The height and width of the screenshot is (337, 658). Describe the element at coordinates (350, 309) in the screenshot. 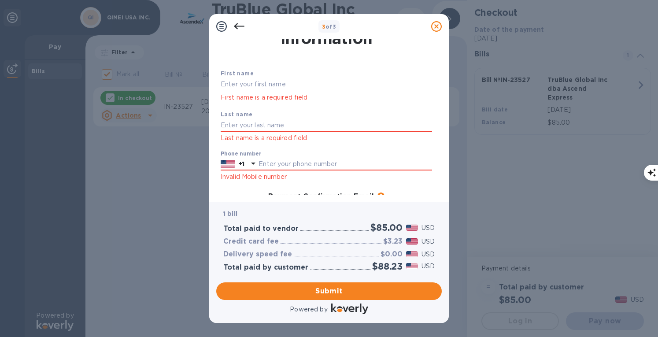

I see `img: Logo` at that location.